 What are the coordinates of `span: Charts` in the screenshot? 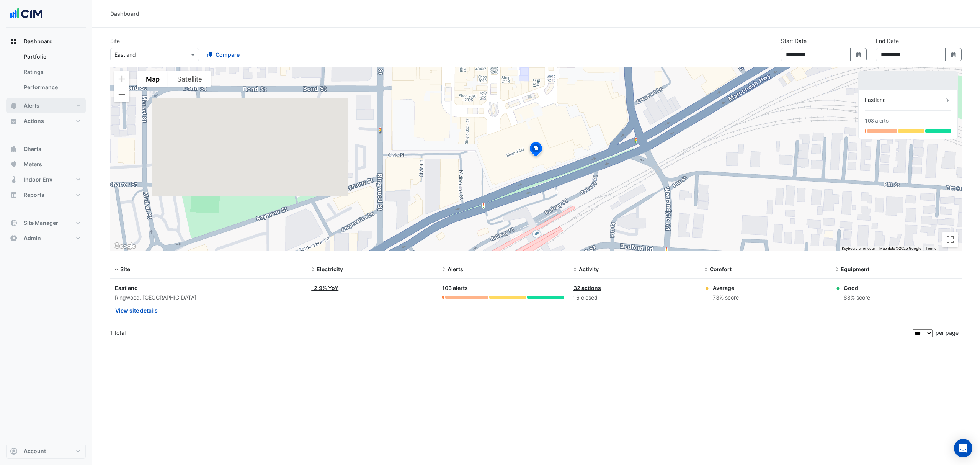 It's located at (33, 149).